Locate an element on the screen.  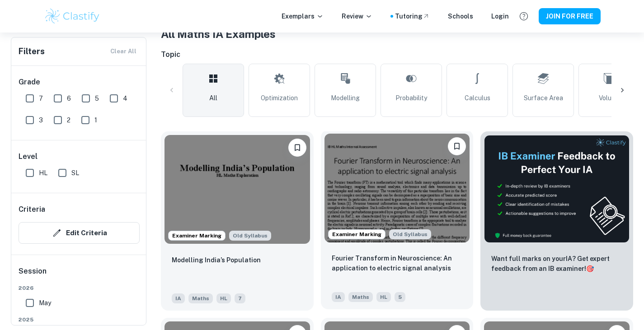
p: Fourier Transform in Neuroscience: An application to electric signal analysis is located at coordinates (397, 263).